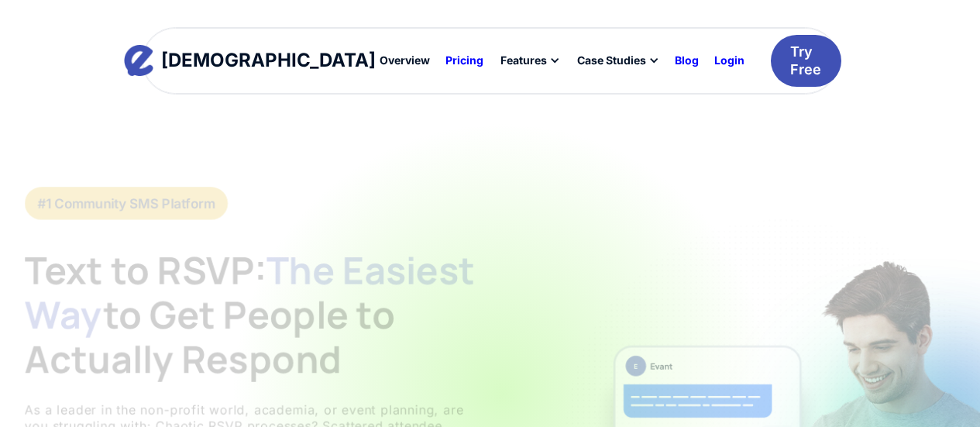 Image resolution: width=980 pixels, height=427 pixels. I want to click on span: The Easiest Way, so click(250, 292).